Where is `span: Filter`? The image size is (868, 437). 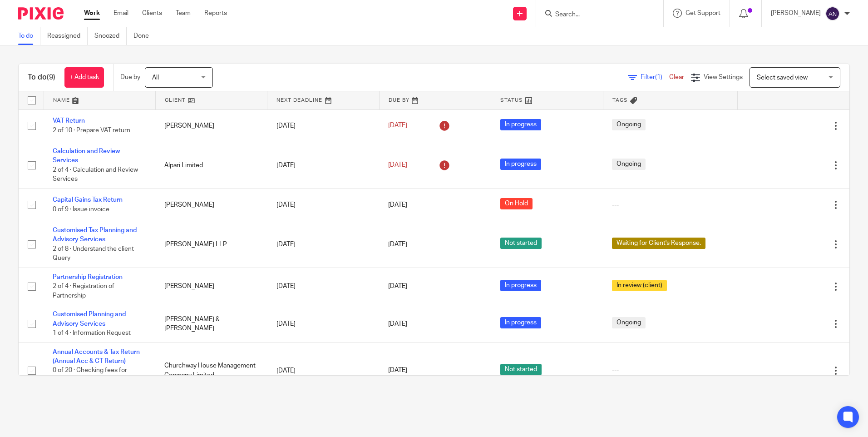
span: Filter is located at coordinates (655, 77).